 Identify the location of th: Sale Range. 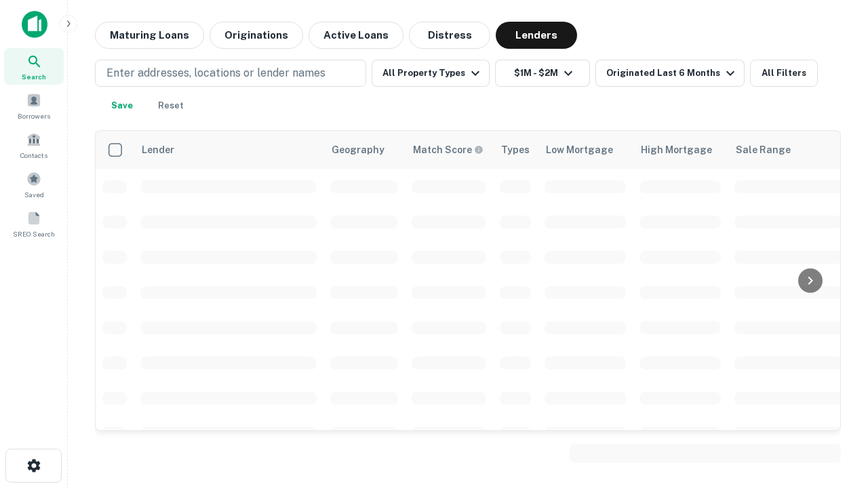
(788, 150).